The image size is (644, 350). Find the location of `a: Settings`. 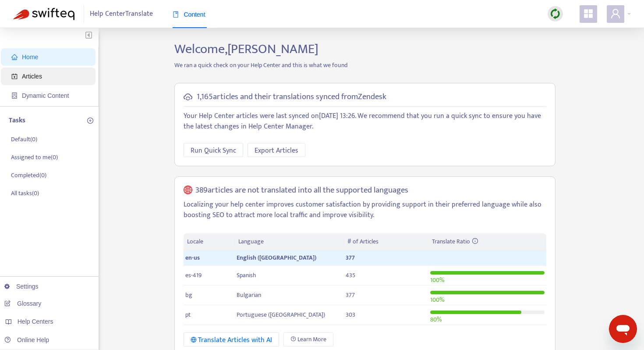

a: Settings is located at coordinates (21, 286).